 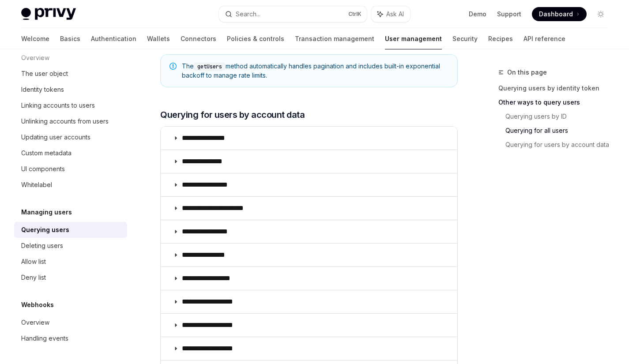 What do you see at coordinates (509, 14) in the screenshot?
I see `a: Support` at bounding box center [509, 14].